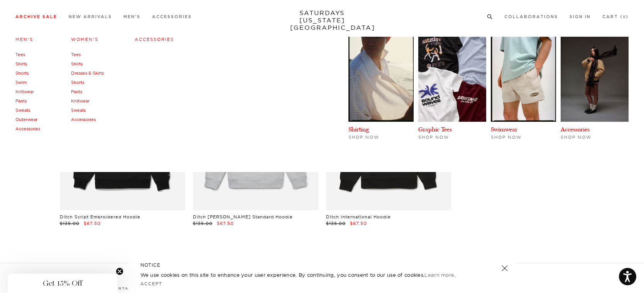 Image resolution: width=644 pixels, height=293 pixels. I want to click on small: 0, so click(624, 17).